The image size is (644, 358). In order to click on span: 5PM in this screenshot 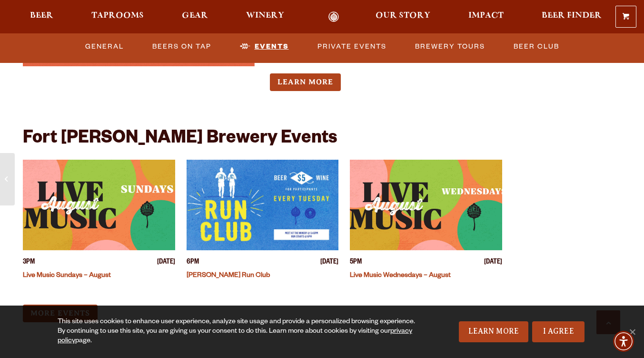, I will do `click(355, 263)`.